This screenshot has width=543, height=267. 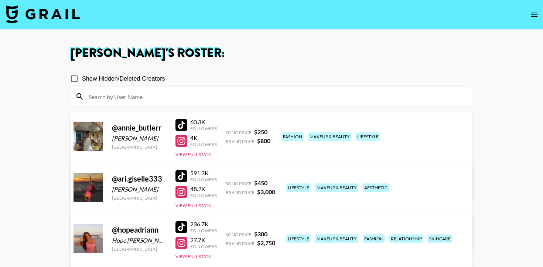 What do you see at coordinates (407, 238) in the screenshot?
I see `div: relationship` at bounding box center [407, 238].